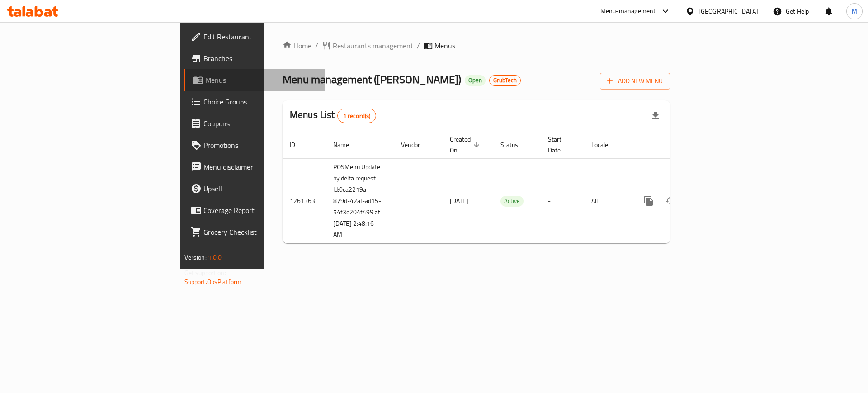 This screenshot has width=868, height=393. I want to click on h2: Menus List, so click(333, 115).